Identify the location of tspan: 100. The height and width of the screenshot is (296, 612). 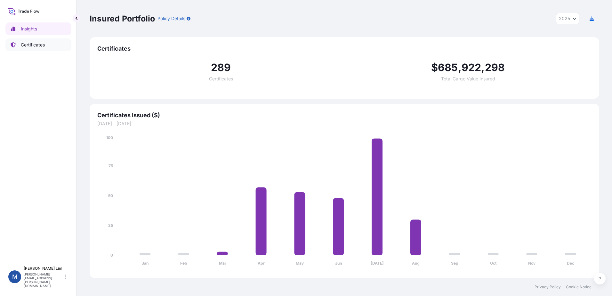
(110, 137).